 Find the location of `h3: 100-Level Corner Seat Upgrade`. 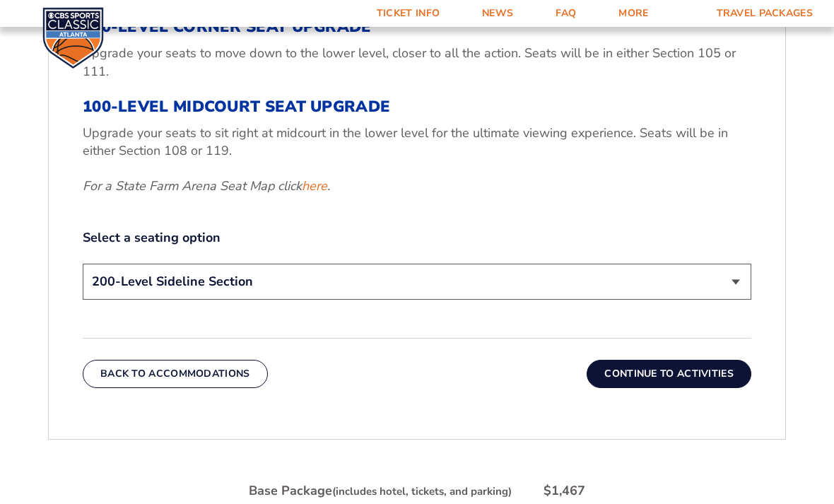

h3: 100-Level Corner Seat Upgrade is located at coordinates (417, 27).